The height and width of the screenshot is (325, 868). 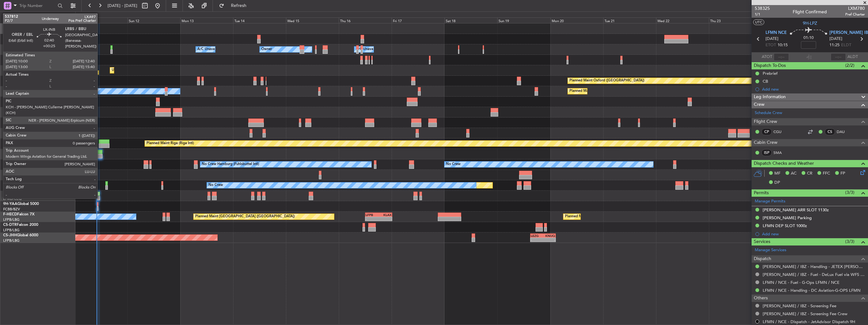 What do you see at coordinates (235, 5) in the screenshot?
I see `button: Refresh` at bounding box center [235, 5].